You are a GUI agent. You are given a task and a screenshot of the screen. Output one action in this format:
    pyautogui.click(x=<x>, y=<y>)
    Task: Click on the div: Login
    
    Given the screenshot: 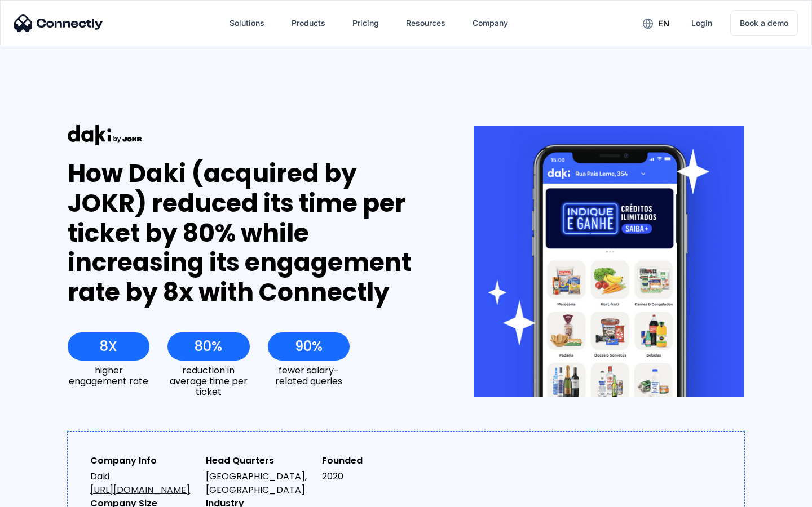 What is the action you would take?
    pyautogui.click(x=701, y=23)
    